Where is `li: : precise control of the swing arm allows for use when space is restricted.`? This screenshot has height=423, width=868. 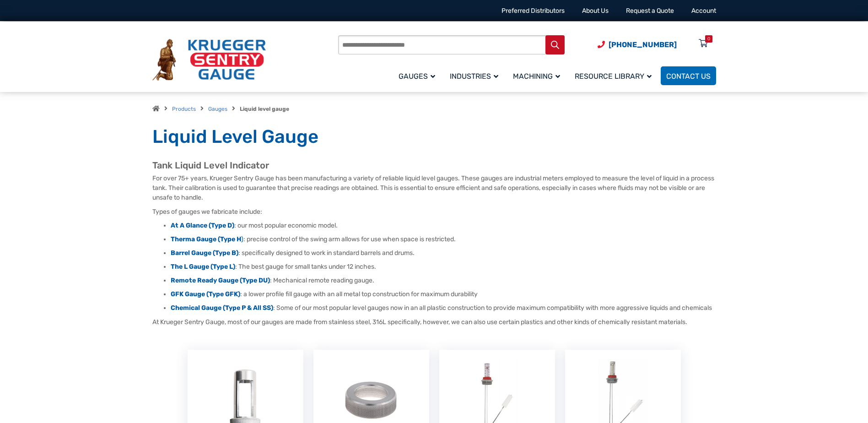 li: : precise control of the swing arm allows for use when space is restricted. is located at coordinates (443, 240).